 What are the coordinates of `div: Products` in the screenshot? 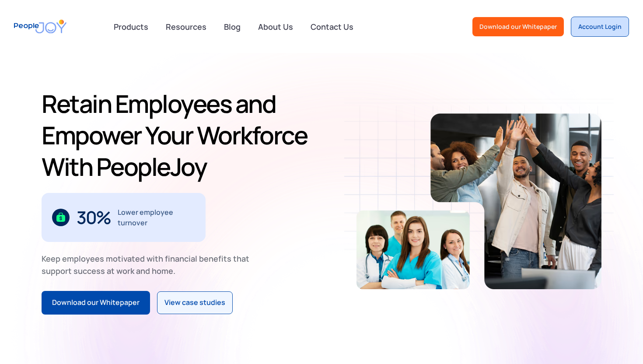 It's located at (131, 27).